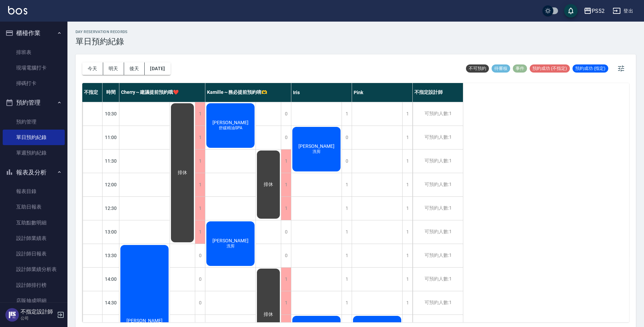  I want to click on a: 單日預約紀錄, so click(34, 137).